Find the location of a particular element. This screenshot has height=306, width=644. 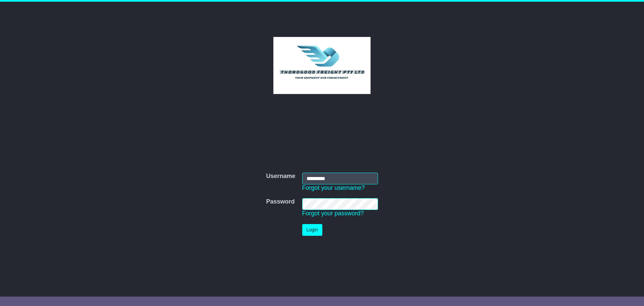

button: Login is located at coordinates (312, 229).